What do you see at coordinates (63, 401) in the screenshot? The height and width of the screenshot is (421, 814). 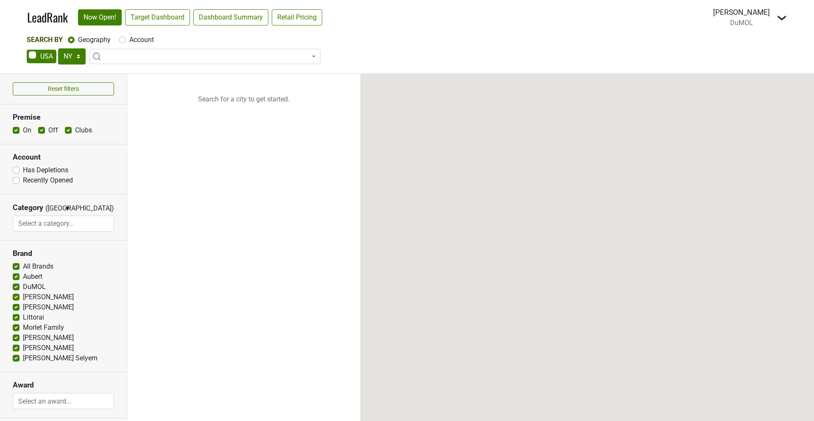 I see `input: Select an award...` at bounding box center [63, 401].